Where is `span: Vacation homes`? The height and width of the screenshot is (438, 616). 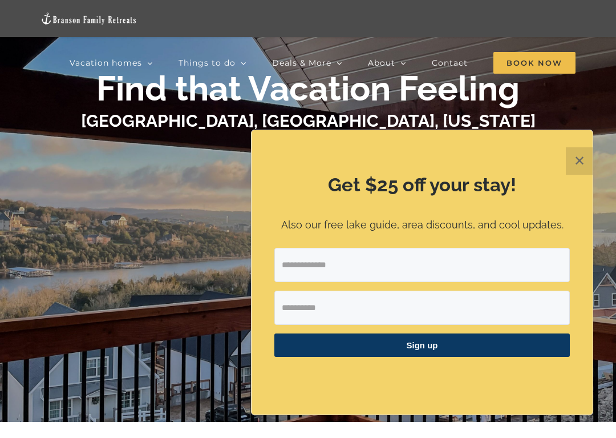 span: Vacation homes is located at coordinates (106, 63).